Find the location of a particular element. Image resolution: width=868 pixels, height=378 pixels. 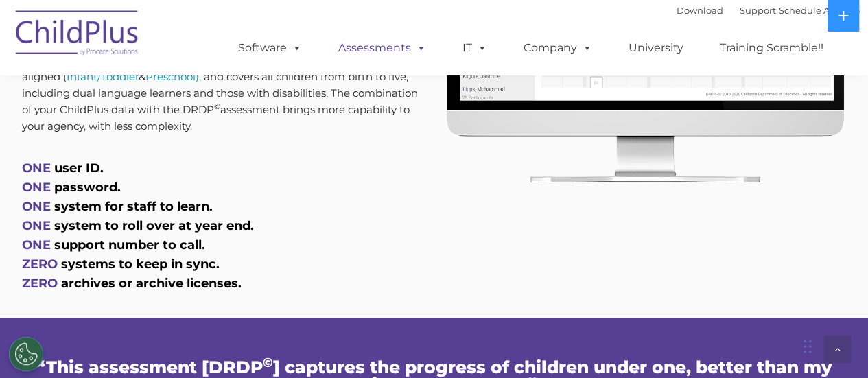

span: system to roll over at year end. is located at coordinates (153, 226).